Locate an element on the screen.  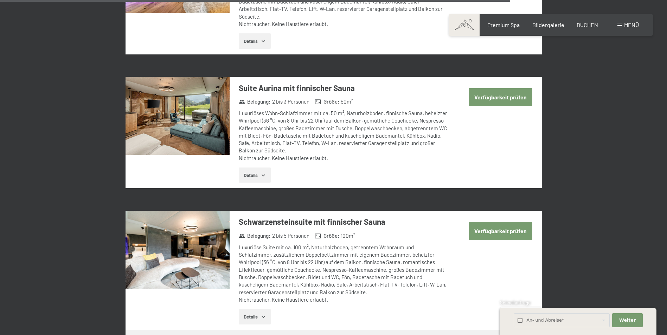
button: Weiter is located at coordinates (627, 321).